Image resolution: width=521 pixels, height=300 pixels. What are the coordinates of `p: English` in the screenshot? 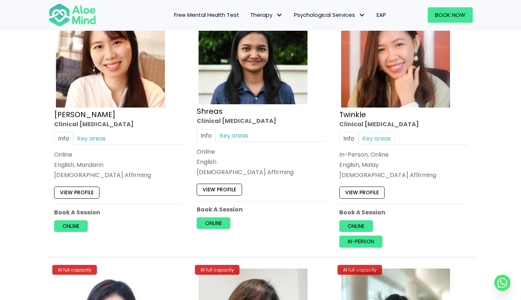 It's located at (261, 162).